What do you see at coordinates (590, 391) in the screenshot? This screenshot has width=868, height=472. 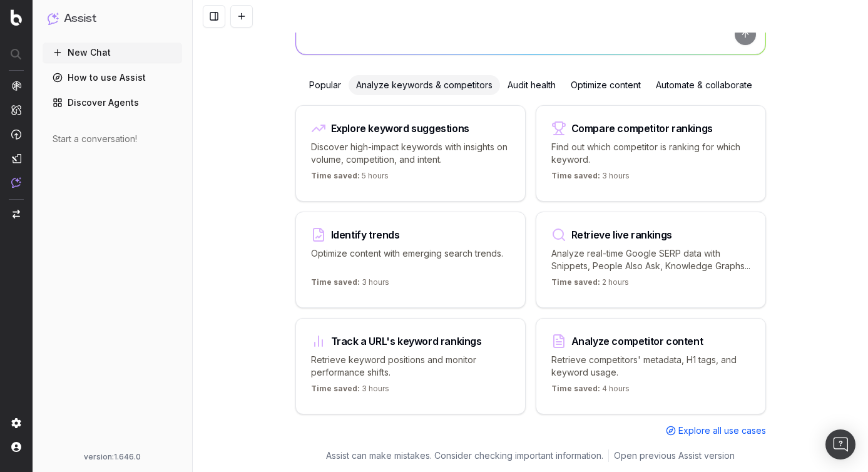 I see `p: 4 hours` at bounding box center [590, 391].